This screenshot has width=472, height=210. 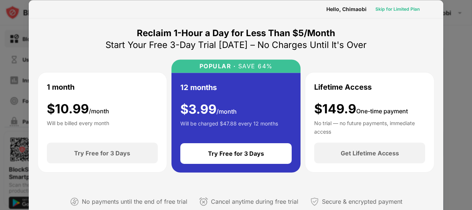 I want to click on div: Reclaim 1-Hour a Day for Less Than $5/Month, so click(x=236, y=33).